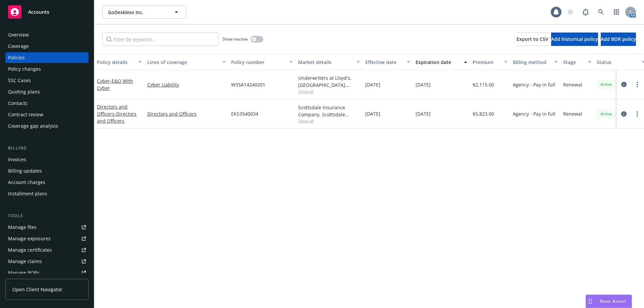  What do you see at coordinates (18, 46) in the screenshot?
I see `div: Coverage` at bounding box center [18, 46].